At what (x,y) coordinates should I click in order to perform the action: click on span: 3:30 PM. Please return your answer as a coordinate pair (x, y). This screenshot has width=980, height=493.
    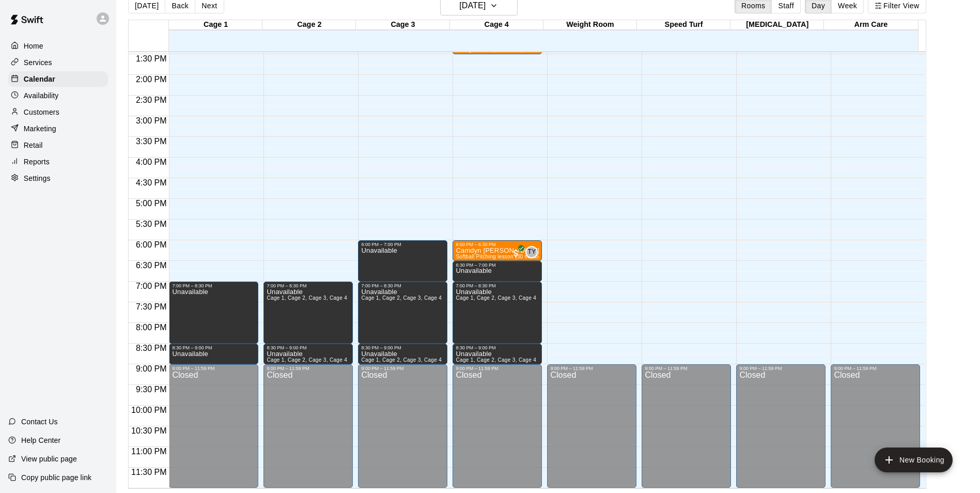
    Looking at the image, I should click on (151, 141).